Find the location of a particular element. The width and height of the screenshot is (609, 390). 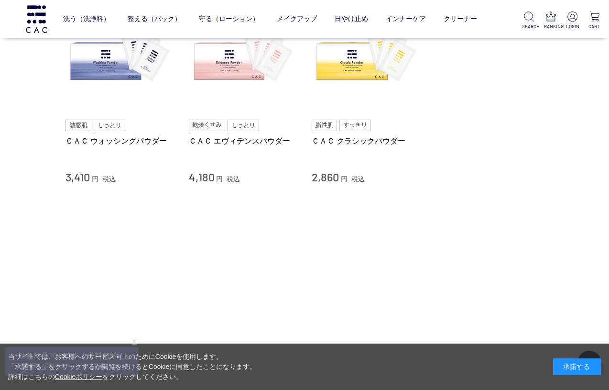

p: LOGIN is located at coordinates (573, 26).